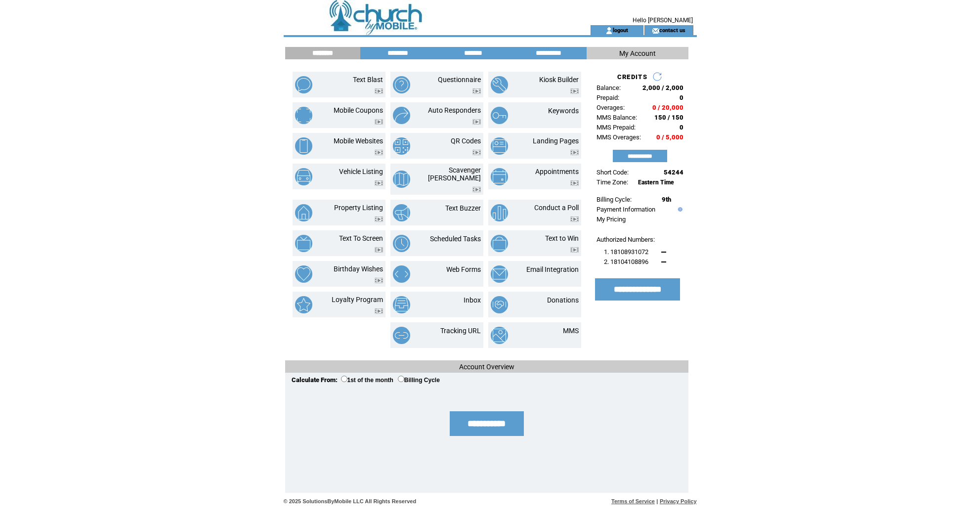 The image size is (980, 521). I want to click on span: CREDITS, so click(632, 77).